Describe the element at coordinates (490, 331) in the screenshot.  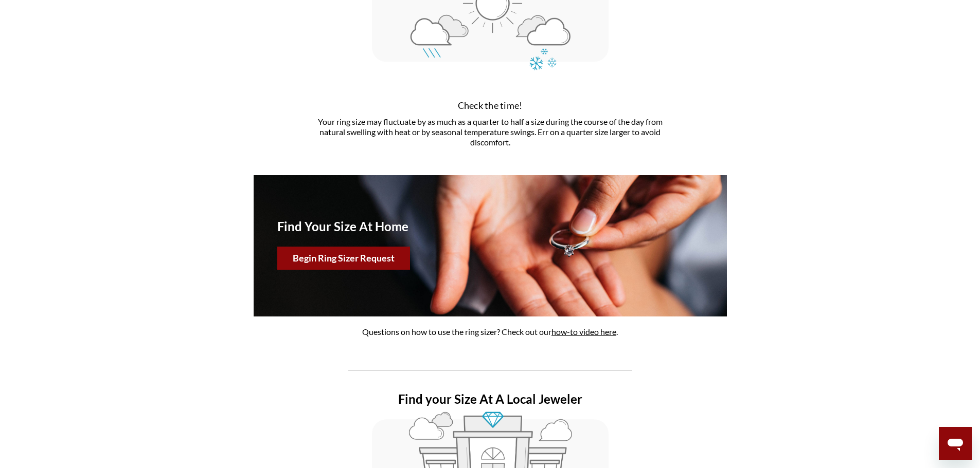
I see `span: Questions on how to use the ring sizer? Check out our .` at that location.